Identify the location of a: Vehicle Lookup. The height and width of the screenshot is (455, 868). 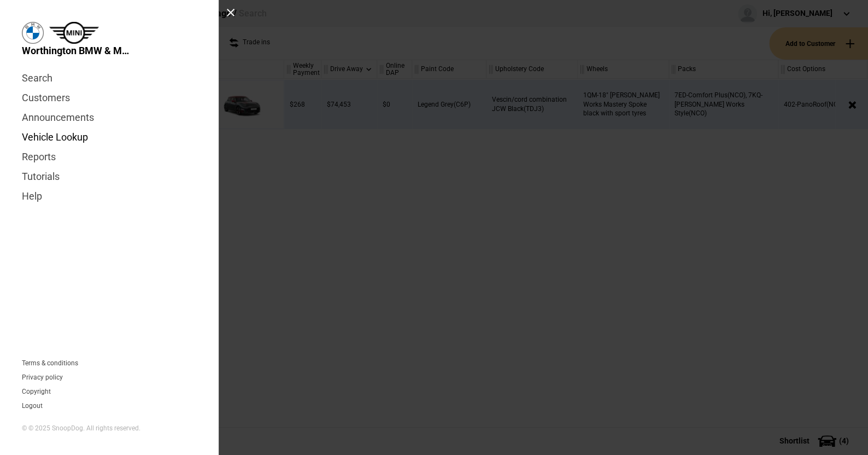
(109, 137).